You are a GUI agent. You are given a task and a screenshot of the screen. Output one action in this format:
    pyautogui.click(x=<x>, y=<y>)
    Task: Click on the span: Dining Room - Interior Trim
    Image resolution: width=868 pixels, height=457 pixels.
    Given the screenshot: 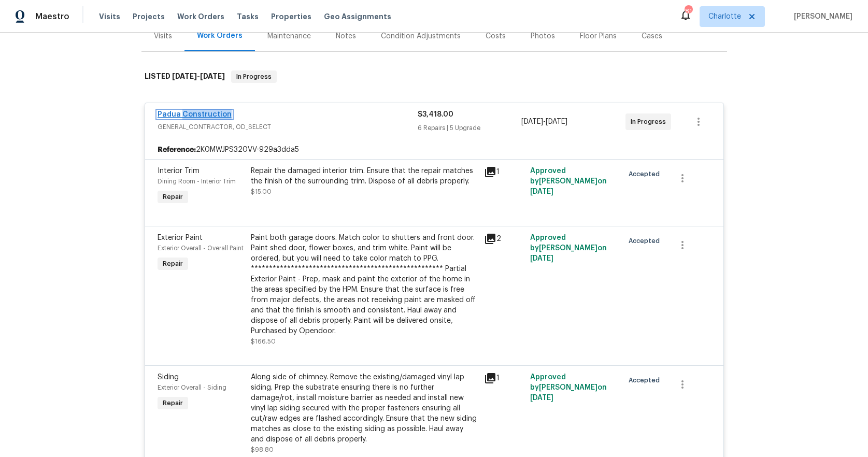 What is the action you would take?
    pyautogui.click(x=196, y=181)
    